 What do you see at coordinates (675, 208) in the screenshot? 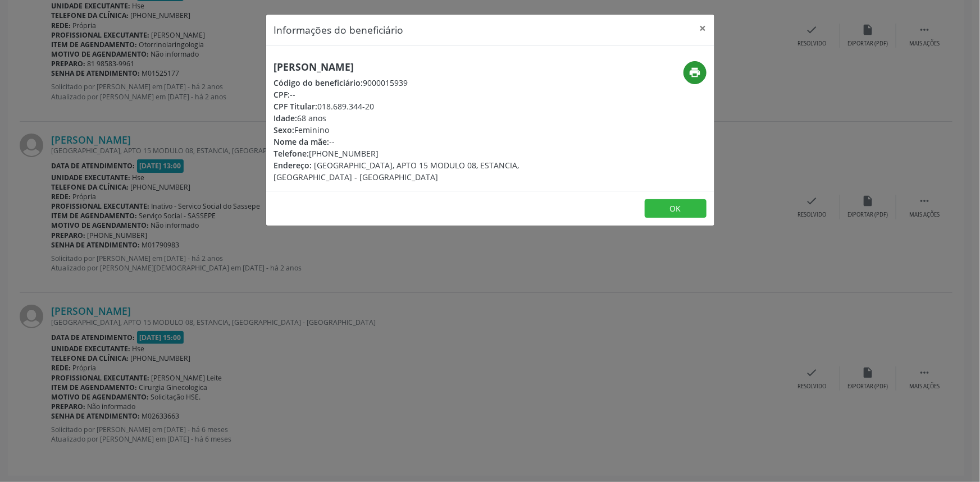
I see `button: OK` at bounding box center [675, 208].